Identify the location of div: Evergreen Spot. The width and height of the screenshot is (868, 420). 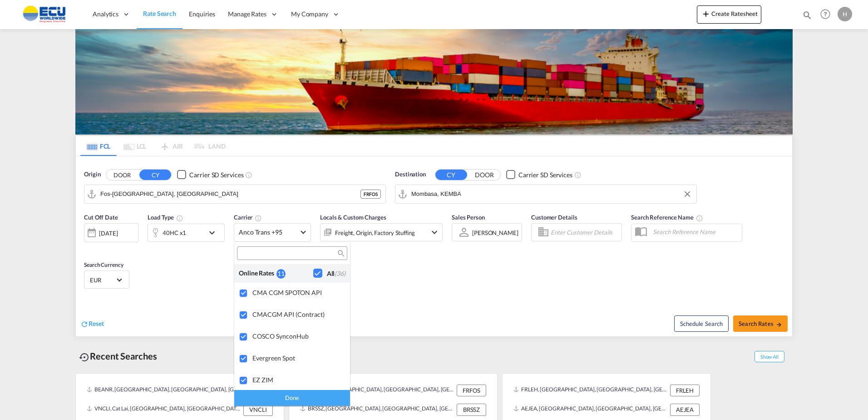
(298, 358).